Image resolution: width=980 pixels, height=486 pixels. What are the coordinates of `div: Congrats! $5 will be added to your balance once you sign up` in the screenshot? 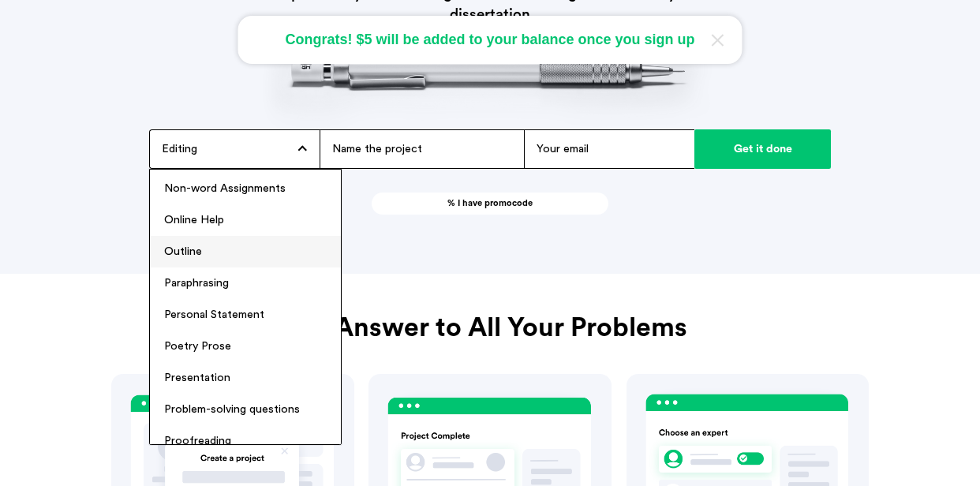 It's located at (489, 39).